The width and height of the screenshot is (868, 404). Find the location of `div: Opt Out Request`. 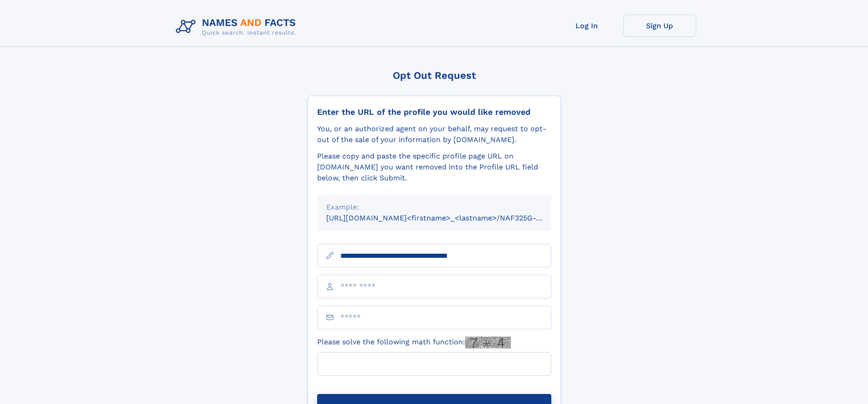

div: Opt Out Request is located at coordinates (434, 75).